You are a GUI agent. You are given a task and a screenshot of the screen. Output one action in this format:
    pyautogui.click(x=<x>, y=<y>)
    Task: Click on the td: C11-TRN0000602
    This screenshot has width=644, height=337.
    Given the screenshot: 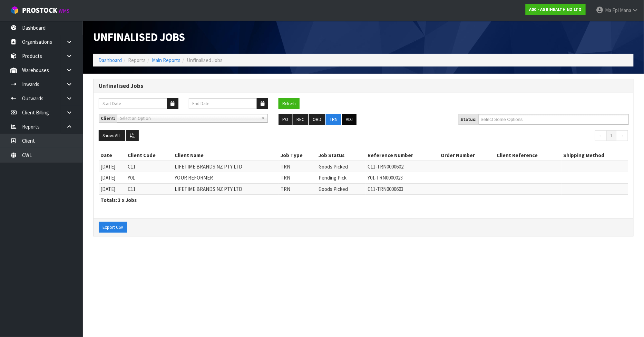 What is the action you would take?
    pyautogui.click(x=402, y=167)
    